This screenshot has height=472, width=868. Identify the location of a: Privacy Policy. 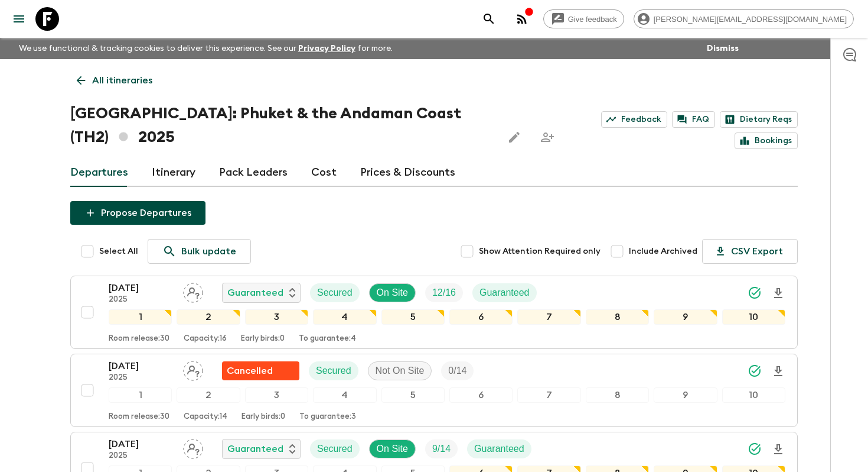
(327, 49).